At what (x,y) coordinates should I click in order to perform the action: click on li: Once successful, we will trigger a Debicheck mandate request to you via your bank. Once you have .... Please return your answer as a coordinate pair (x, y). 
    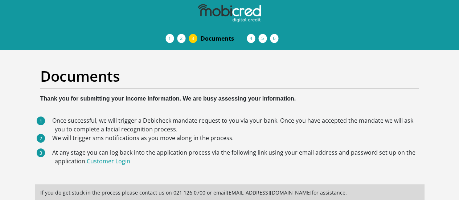
    Looking at the image, I should click on (237, 125).